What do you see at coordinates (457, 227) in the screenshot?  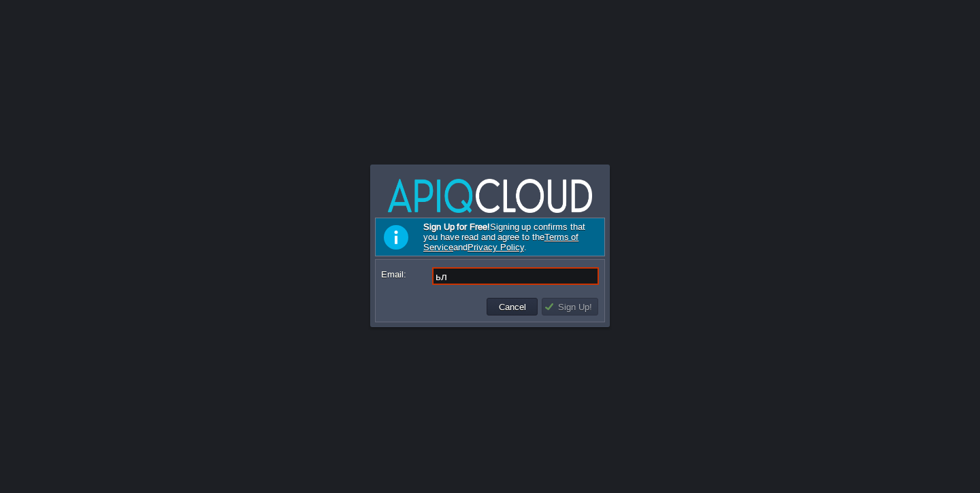 I see `b: Sign Up for Free!` at bounding box center [457, 227].